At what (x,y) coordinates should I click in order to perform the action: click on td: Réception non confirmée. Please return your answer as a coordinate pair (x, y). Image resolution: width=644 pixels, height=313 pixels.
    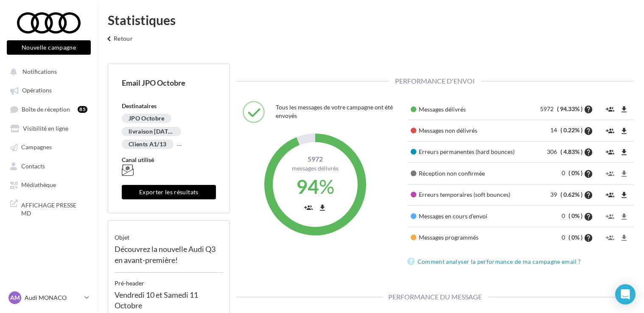
    Looking at the image, I should click on (469, 173).